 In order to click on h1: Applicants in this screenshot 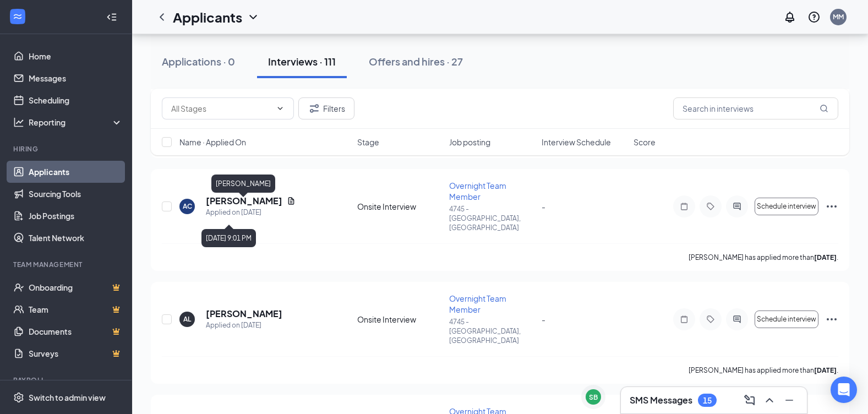, I will do `click(207, 17)`.